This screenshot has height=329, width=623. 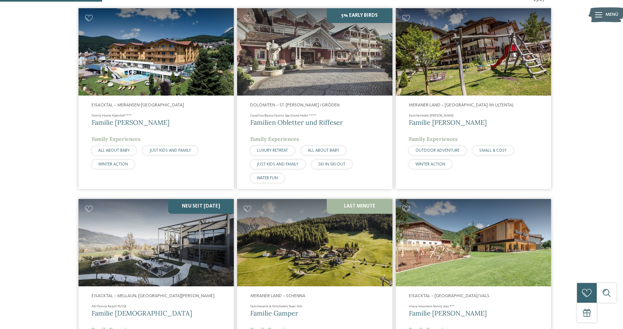 What do you see at coordinates (296, 122) in the screenshot?
I see `span: Familien Obletter und Riffeser` at bounding box center [296, 122].